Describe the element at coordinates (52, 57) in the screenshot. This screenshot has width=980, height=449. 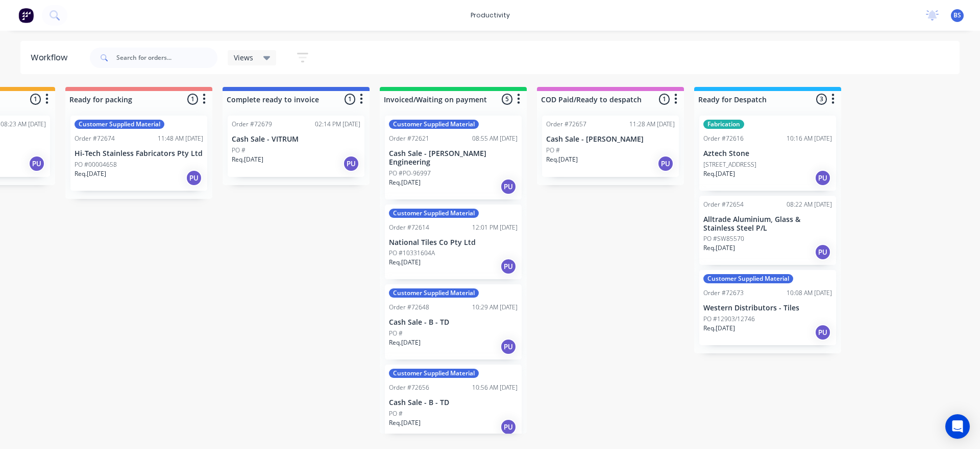
I see `div: Workflow` at that location.